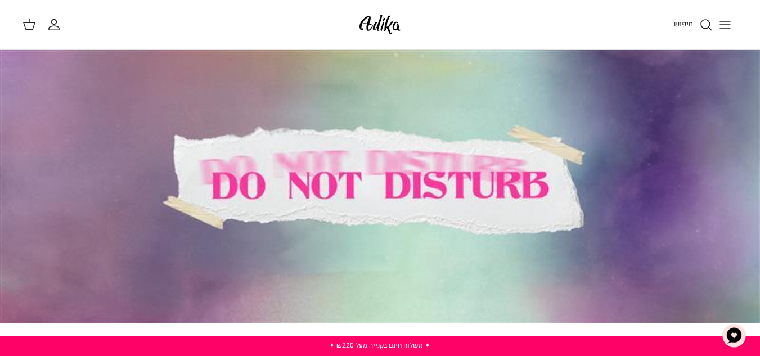  I want to click on a: החשבון שלי, so click(56, 25).